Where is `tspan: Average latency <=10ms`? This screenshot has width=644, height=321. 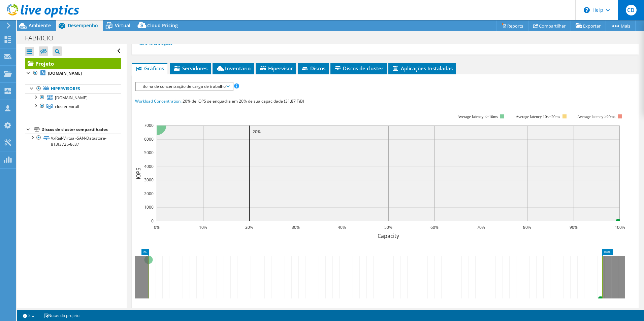 tspan: Average latency <=10ms is located at coordinates (478, 117).